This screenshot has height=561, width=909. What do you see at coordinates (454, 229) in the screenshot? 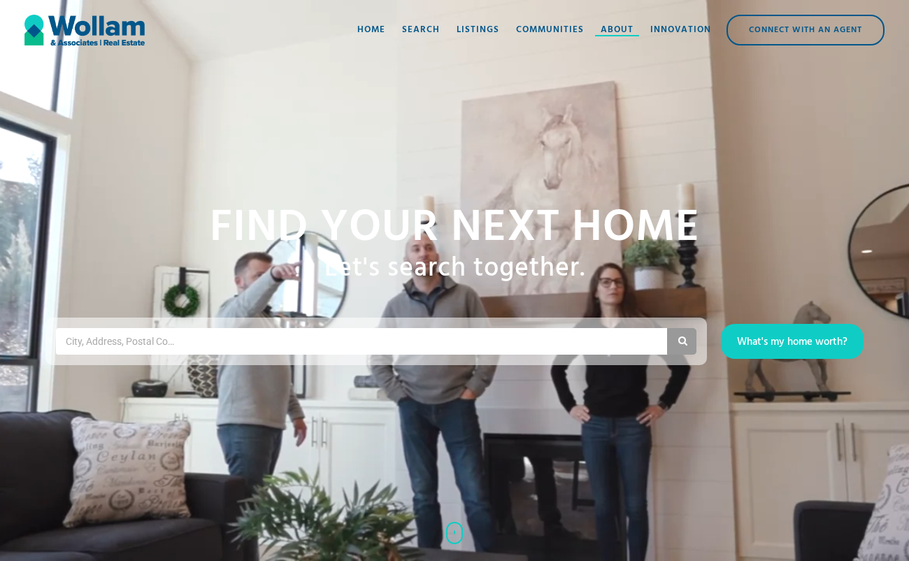
I see `h1: Find your NExt home` at bounding box center [454, 229].